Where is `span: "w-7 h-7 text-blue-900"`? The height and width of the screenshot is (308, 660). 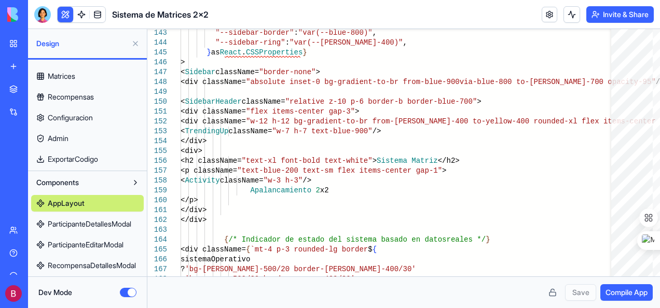 span: "w-7 h-7 text-blue-900" is located at coordinates (322, 131).